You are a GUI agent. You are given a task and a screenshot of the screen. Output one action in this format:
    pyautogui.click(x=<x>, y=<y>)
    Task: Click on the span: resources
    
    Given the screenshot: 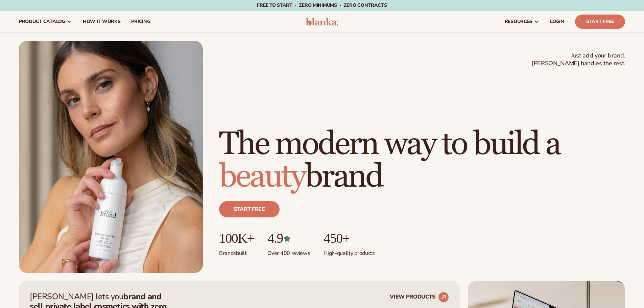 What is the action you would take?
    pyautogui.click(x=519, y=22)
    